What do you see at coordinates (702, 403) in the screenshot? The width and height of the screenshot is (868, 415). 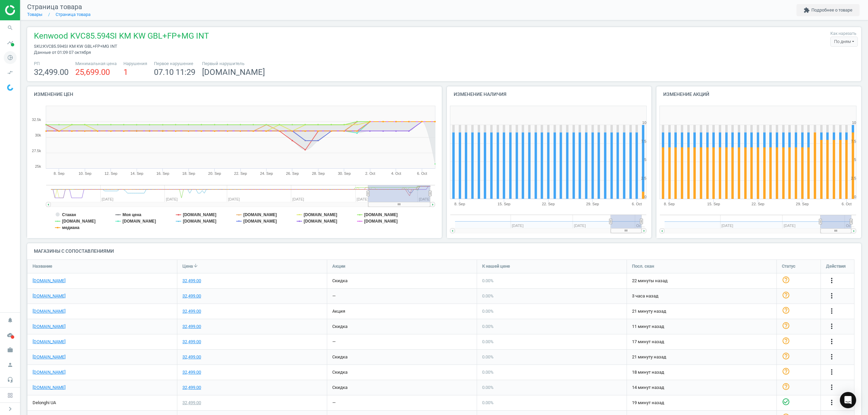 I see `span: 19 минут назад` at bounding box center [702, 403].